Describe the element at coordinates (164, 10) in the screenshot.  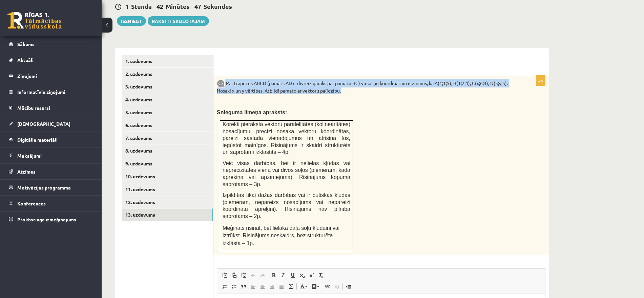
I see `body: Bagātinātā teksta redaktors, wiswyg-editor-user-answer-47433943559720` at that location.